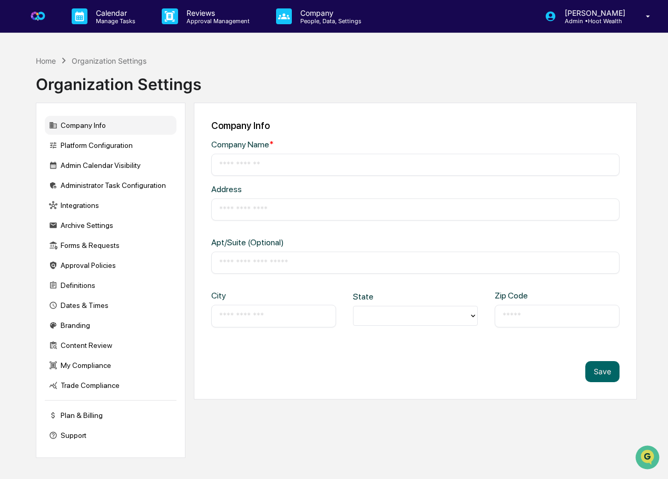  What do you see at coordinates (111, 185) in the screenshot?
I see `div: Administrator Task Configuration` at bounding box center [111, 185].